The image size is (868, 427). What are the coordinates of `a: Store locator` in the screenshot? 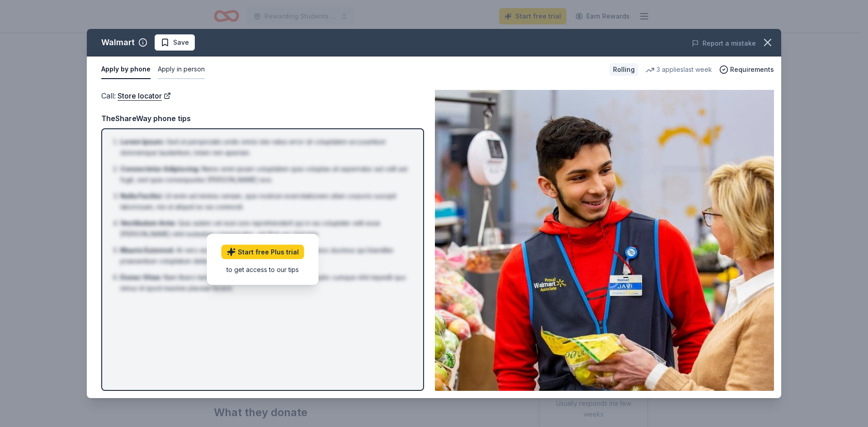 It's located at (144, 96).